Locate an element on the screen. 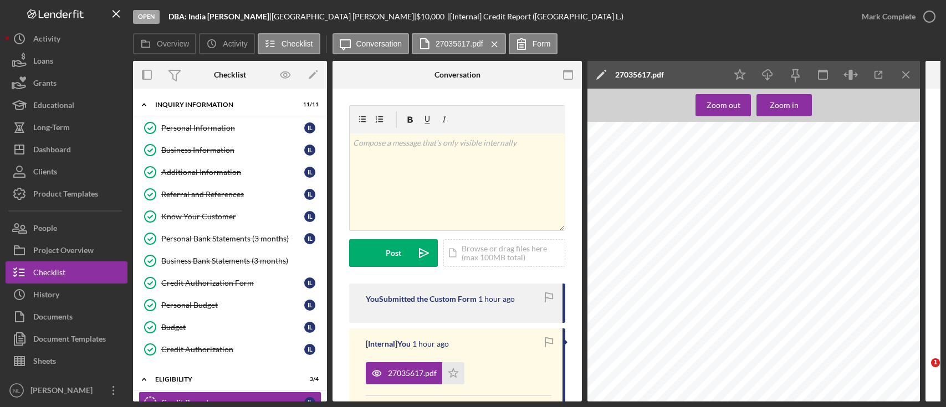  a: Document Templates is located at coordinates (66, 339).